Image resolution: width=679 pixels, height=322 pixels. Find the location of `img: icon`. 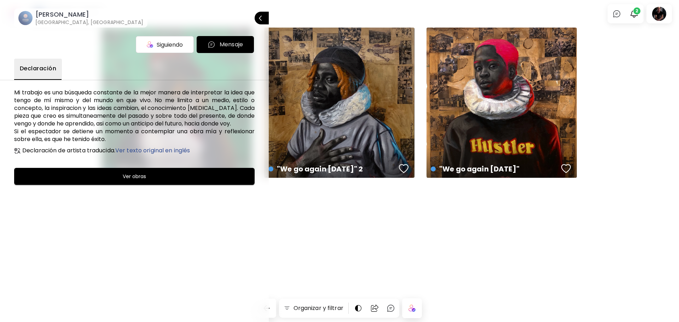

img: icon is located at coordinates (150, 45).